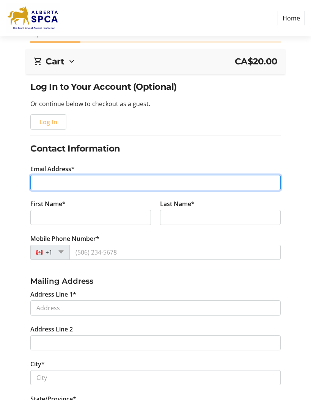 The width and height of the screenshot is (311, 400). I want to click on h2: Cart, so click(55, 61).